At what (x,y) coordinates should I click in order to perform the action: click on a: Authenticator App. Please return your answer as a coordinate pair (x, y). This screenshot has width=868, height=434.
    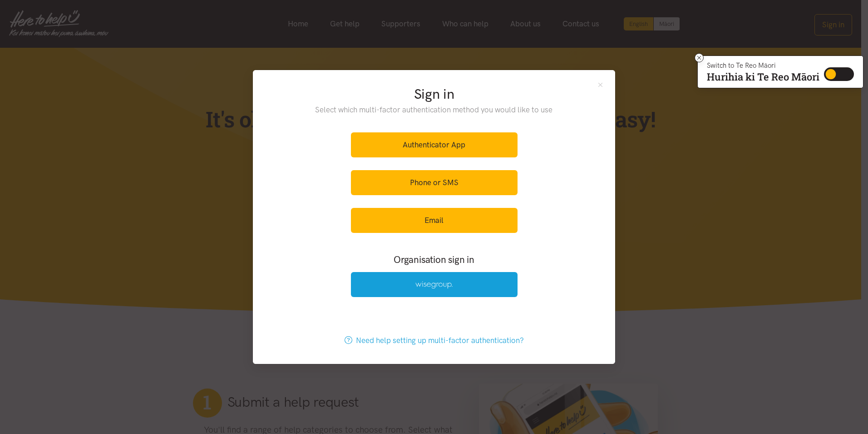
    Looking at the image, I should click on (434, 145).